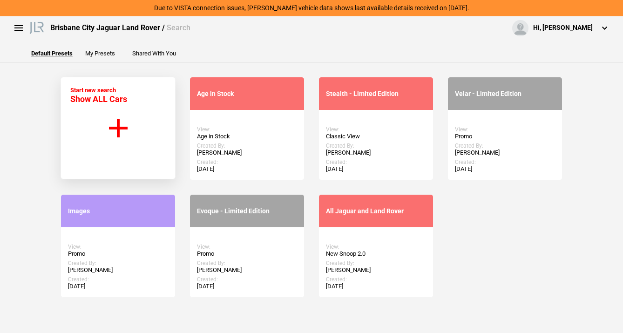 This screenshot has width=623, height=333. Describe the element at coordinates (99, 95) in the screenshot. I see `div: Start new search` at that location.